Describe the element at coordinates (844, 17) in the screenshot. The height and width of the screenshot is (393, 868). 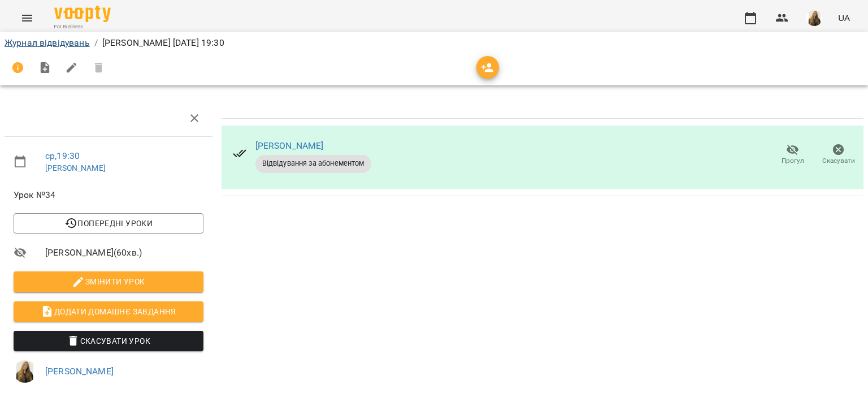
I see `button: UA` at that location.